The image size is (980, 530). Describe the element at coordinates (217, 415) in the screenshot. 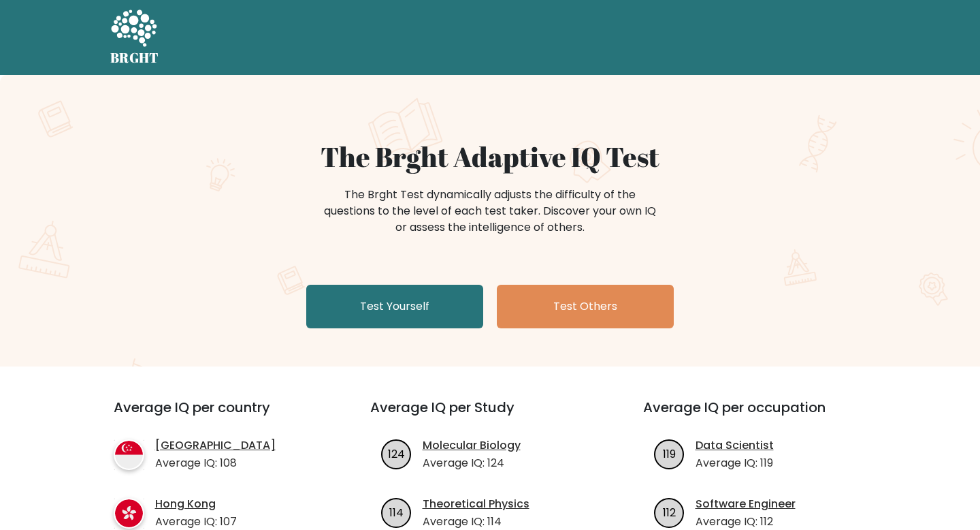

I see `h3: Average IQ per country` at that location.